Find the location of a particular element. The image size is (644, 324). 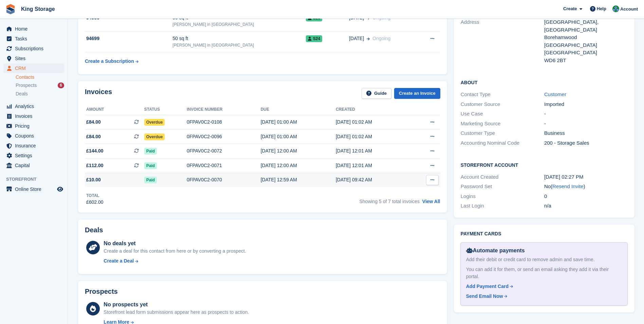

div: Business is located at coordinates (586, 133).